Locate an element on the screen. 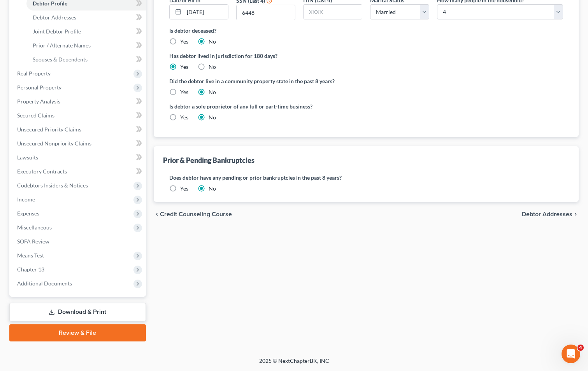 The height and width of the screenshot is (371, 588). span: Chapter 13 is located at coordinates (30, 269).